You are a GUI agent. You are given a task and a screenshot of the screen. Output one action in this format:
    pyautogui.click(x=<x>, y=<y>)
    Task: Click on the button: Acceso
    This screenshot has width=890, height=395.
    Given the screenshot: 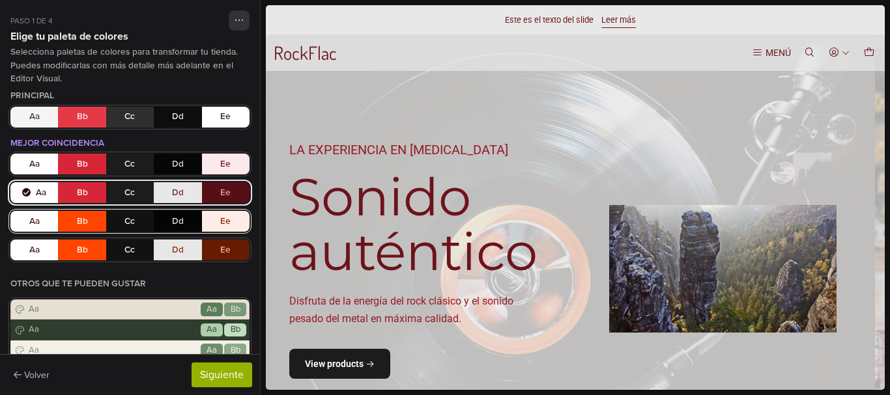 What is the action you would take?
    pyautogui.click(x=573, y=48)
    